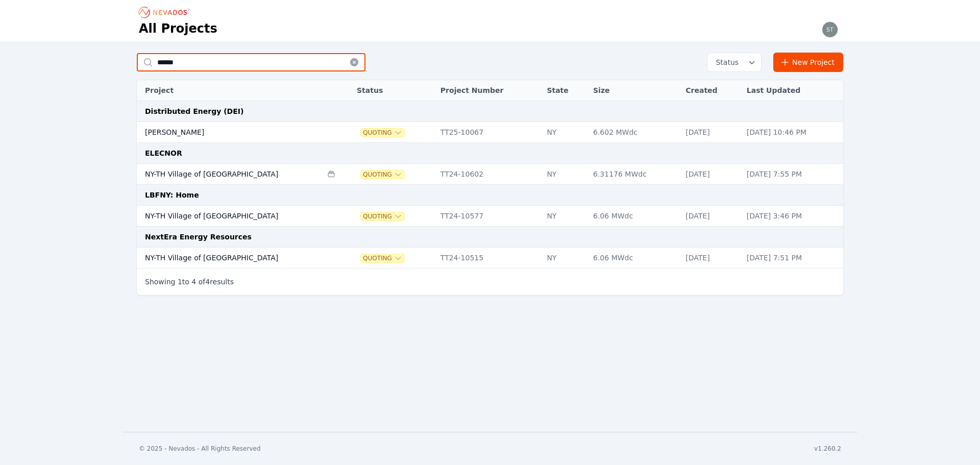 The image size is (980, 465). Describe the element at coordinates (229, 90) in the screenshot. I see `th: Project` at that location.